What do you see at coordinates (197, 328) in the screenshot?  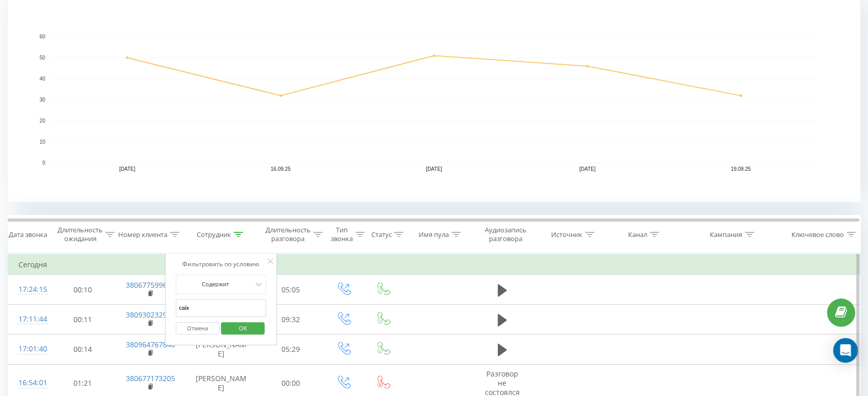 I see `button: Отмена` at bounding box center [197, 328].